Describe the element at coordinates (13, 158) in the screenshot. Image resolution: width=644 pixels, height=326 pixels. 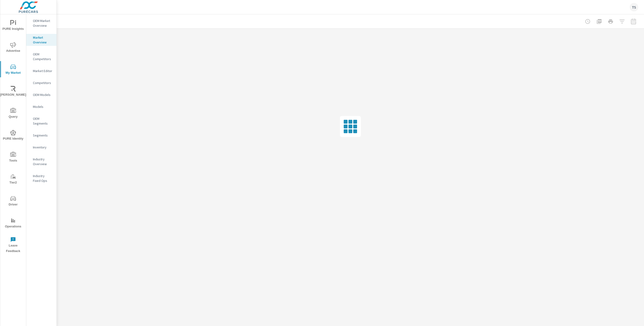
I see `span: Tools` at that location.